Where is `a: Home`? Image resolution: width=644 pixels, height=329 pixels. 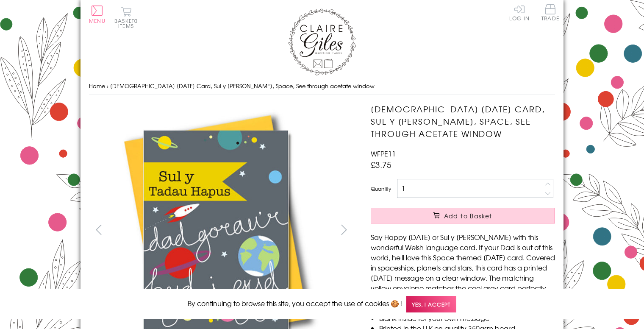 a: Home is located at coordinates (97, 86).